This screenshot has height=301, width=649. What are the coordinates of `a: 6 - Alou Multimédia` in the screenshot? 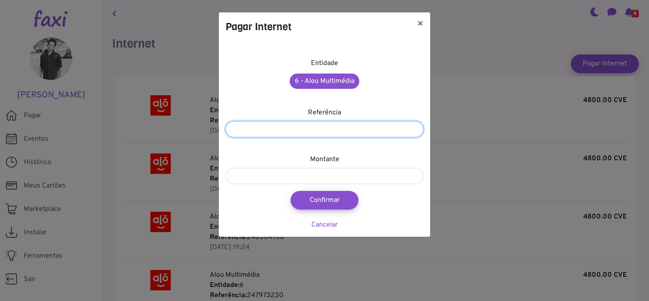 It's located at (324, 81).